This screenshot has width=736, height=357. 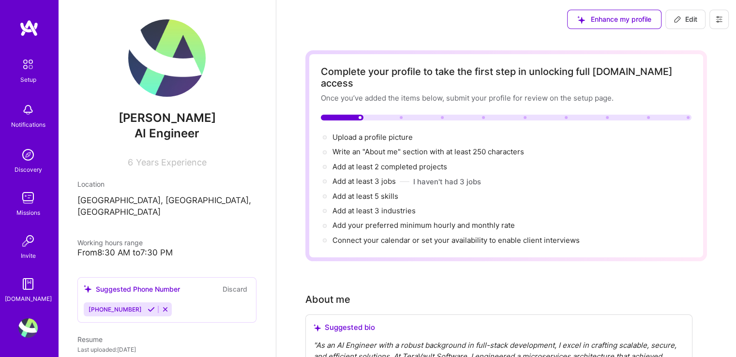 What do you see at coordinates (167, 184) in the screenshot?
I see `div: Location` at bounding box center [167, 184].